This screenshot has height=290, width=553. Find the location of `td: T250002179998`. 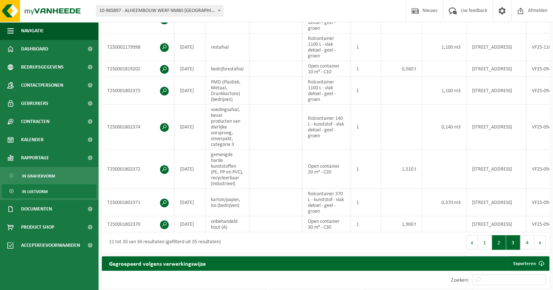

td: T250002179998 is located at coordinates (138, 47).